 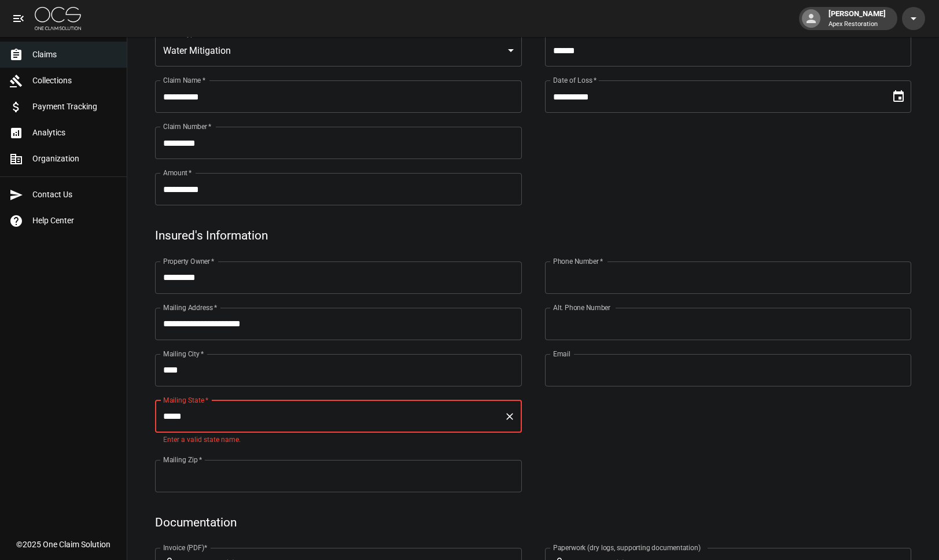 I want to click on label: Paperwork (dry logs, supporting documentation), so click(x=627, y=547).